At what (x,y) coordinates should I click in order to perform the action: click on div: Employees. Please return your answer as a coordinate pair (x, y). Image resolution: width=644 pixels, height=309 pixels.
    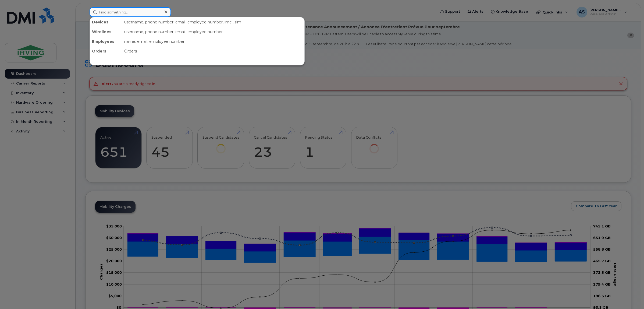
    Looking at the image, I should click on (106, 41).